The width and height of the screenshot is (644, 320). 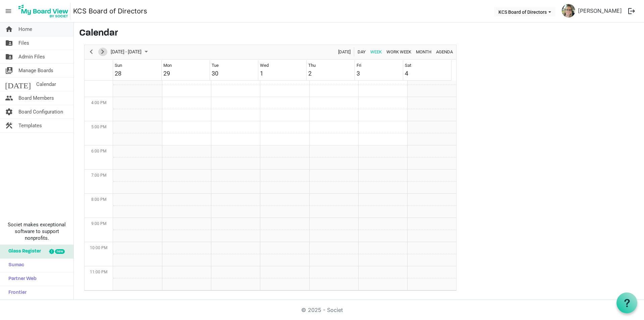 What do you see at coordinates (358, 73) in the screenshot?
I see `div: 3` at bounding box center [358, 73].